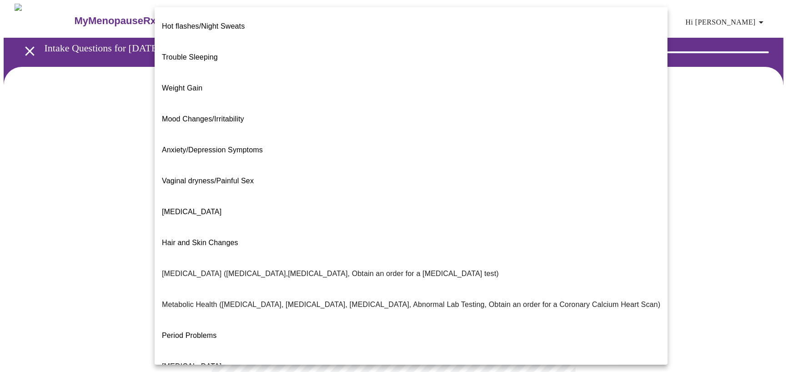 The width and height of the screenshot is (794, 372). Describe the element at coordinates (200, 242) in the screenshot. I see `span: Hair and Skin Changes` at that location.